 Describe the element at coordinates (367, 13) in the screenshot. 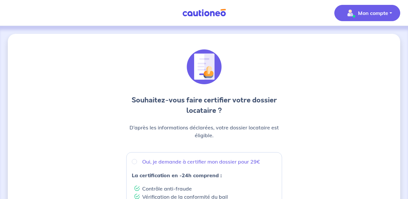

I see `button: illu_account_valid_menu.svgMon compte` at that location.